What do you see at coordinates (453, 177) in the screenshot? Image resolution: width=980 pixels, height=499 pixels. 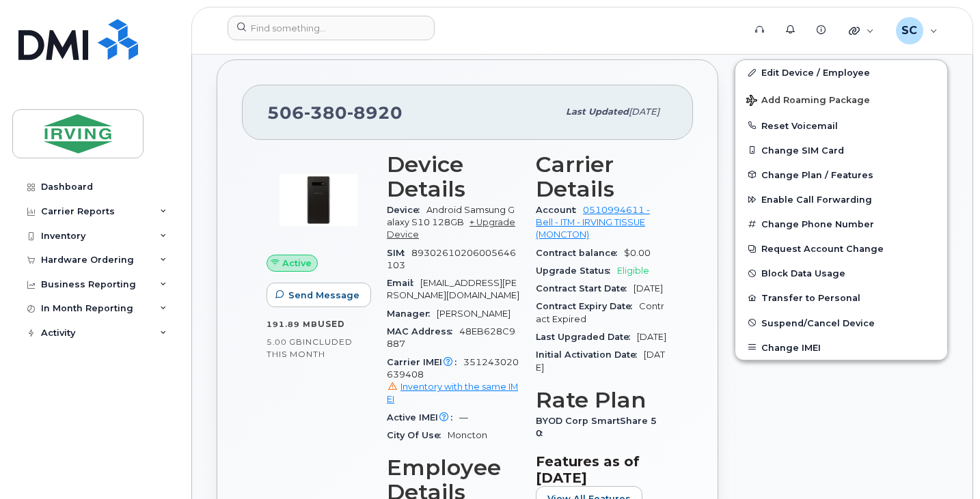 I see `h3: Device Details` at bounding box center [453, 177].